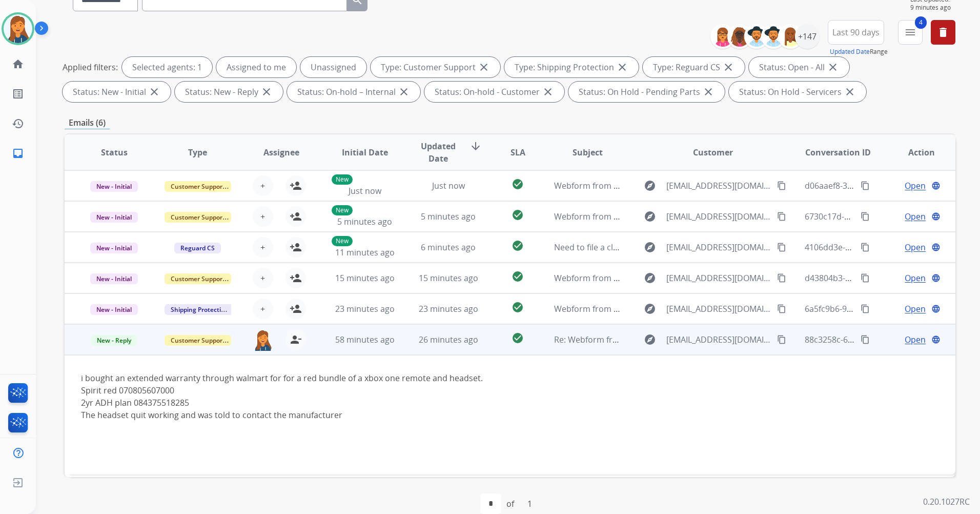  Describe the element at coordinates (229, 92) in the screenshot. I see `div: Status: New - Reply` at that location.